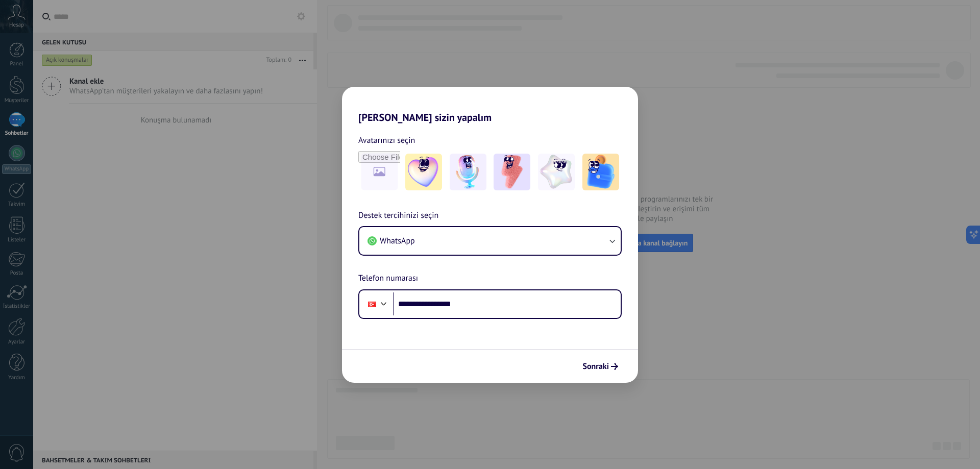 This screenshot has height=469, width=980. I want to click on img: -3.jpeg, so click(512, 172).